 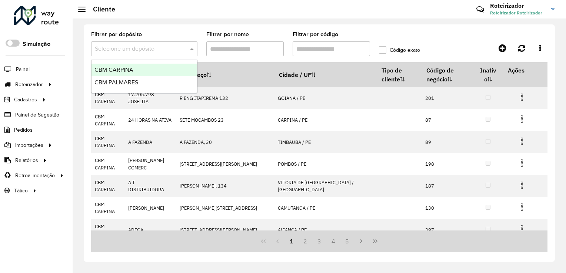 I want to click on label: Simulação, so click(x=36, y=44).